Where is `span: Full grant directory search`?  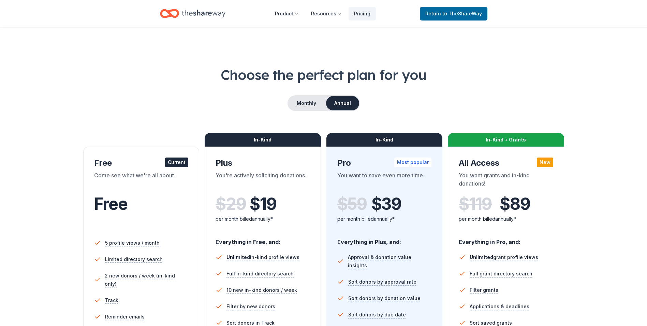
span: Full grant directory search is located at coordinates (501, 273).